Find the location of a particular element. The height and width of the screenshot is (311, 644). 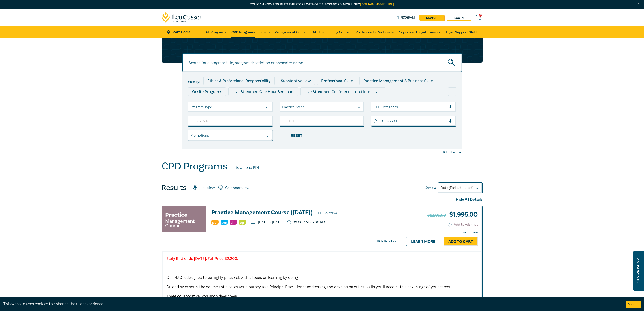

a: Pre-Recorded Webcasts is located at coordinates (375, 32).